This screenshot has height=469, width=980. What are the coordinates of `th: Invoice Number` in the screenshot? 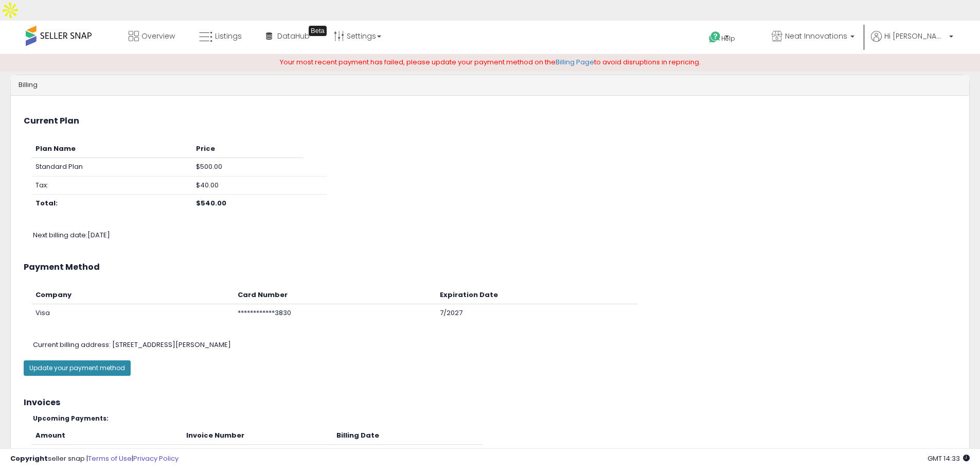 It's located at (257, 435).